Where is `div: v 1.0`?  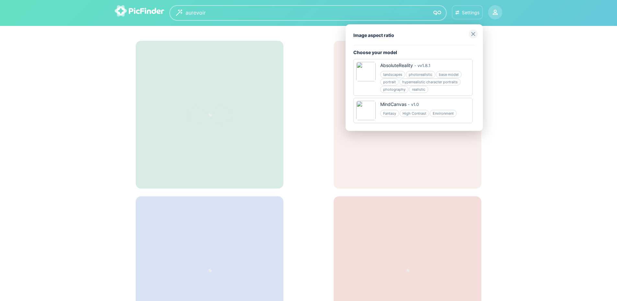
div: v 1.0 is located at coordinates (415, 104).